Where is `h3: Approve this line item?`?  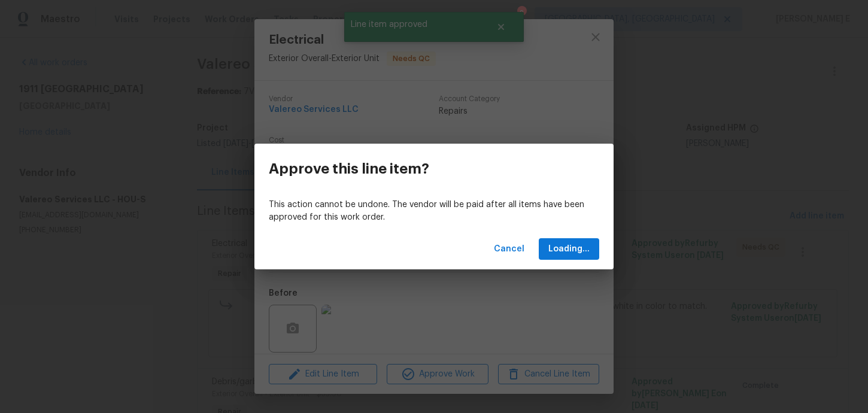
h3: Approve this line item? is located at coordinates (349, 169).